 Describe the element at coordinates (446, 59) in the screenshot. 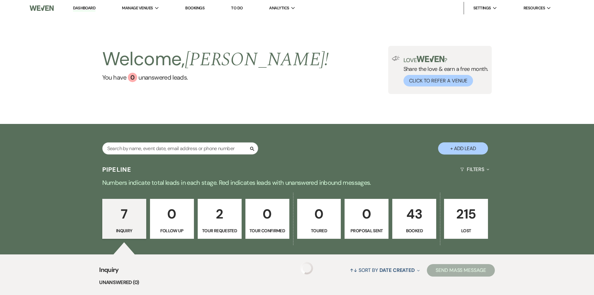

I see `p: Love ?` at that location.